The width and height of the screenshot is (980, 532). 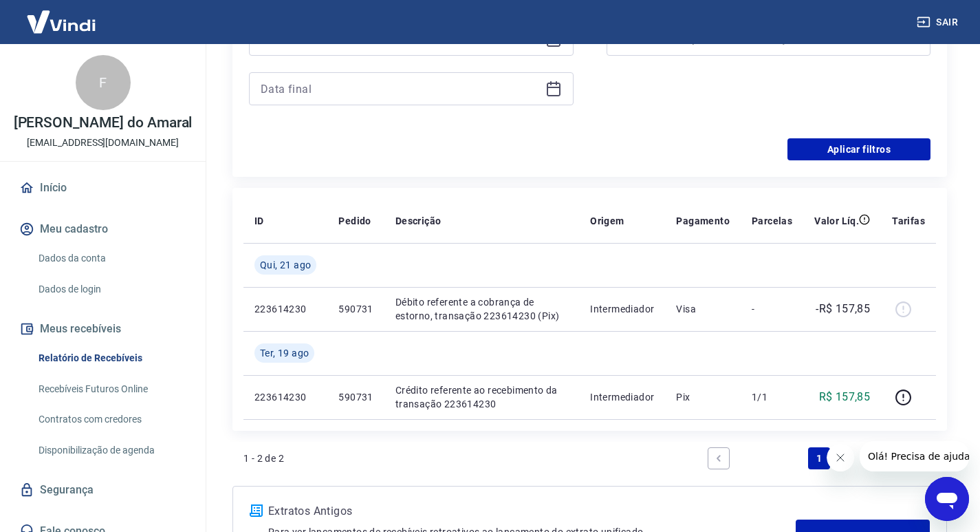 I want to click on p: Pix, so click(x=703, y=397).